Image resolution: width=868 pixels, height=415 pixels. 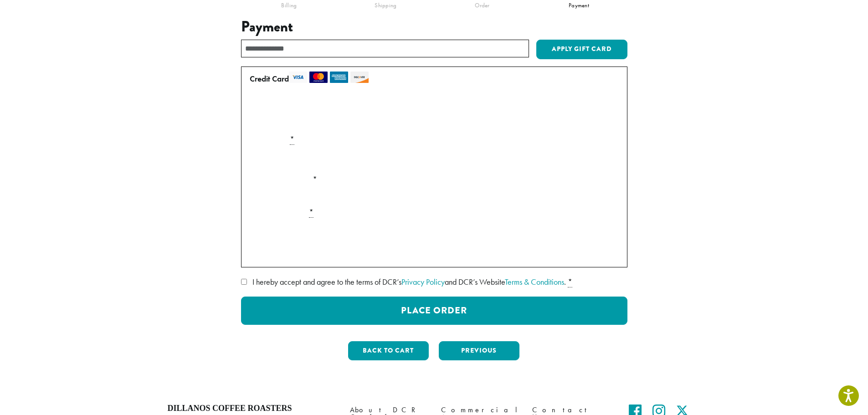 I want to click on a: Terms & Conditions, so click(x=534, y=282).